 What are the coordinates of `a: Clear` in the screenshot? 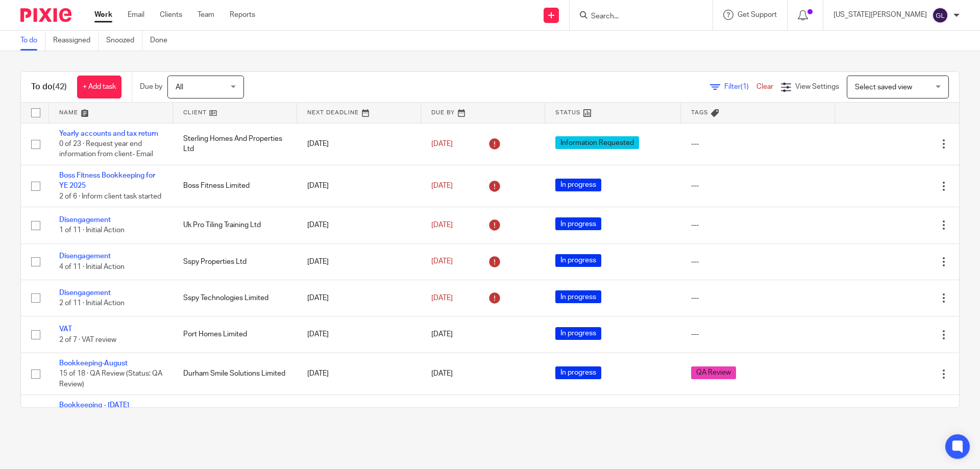 It's located at (765, 87).